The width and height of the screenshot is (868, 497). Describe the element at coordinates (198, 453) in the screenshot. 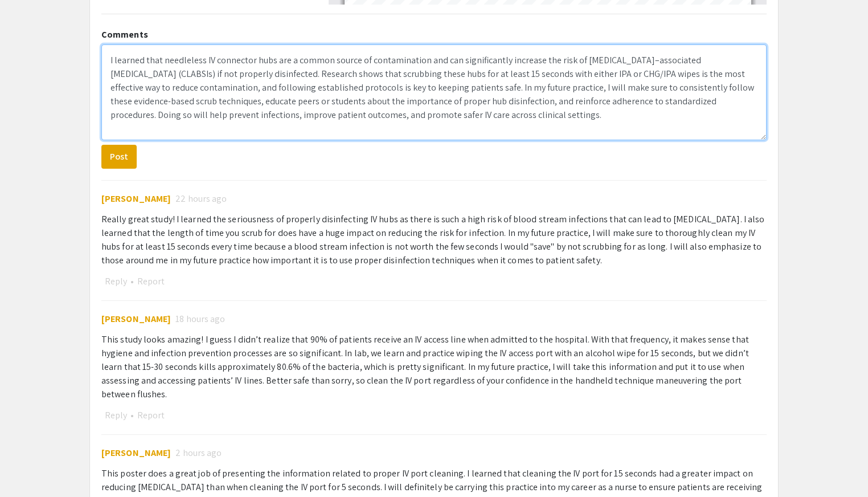

I see `span: 2 hours ago` at that location.